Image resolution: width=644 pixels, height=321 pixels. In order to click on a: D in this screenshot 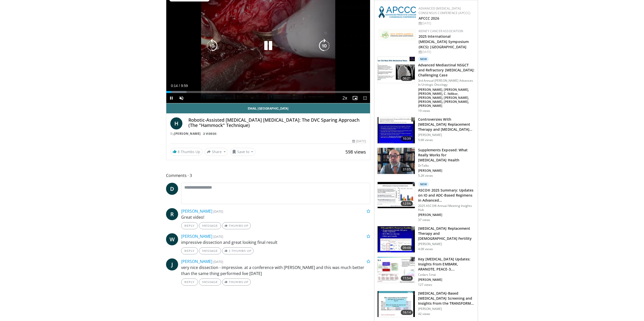, I will do `click(172, 188)`.